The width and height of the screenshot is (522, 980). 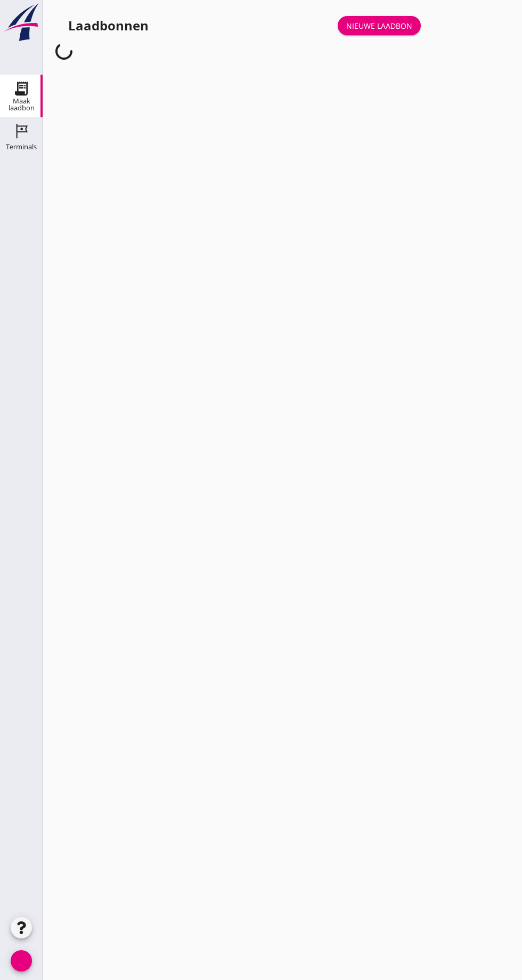 I want to click on img: logo-small.a267ee39.svg, so click(x=21, y=22).